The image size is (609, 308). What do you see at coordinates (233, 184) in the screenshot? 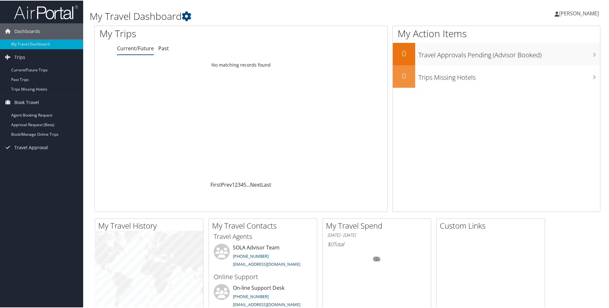
I see `a: 1` at bounding box center [233, 184].